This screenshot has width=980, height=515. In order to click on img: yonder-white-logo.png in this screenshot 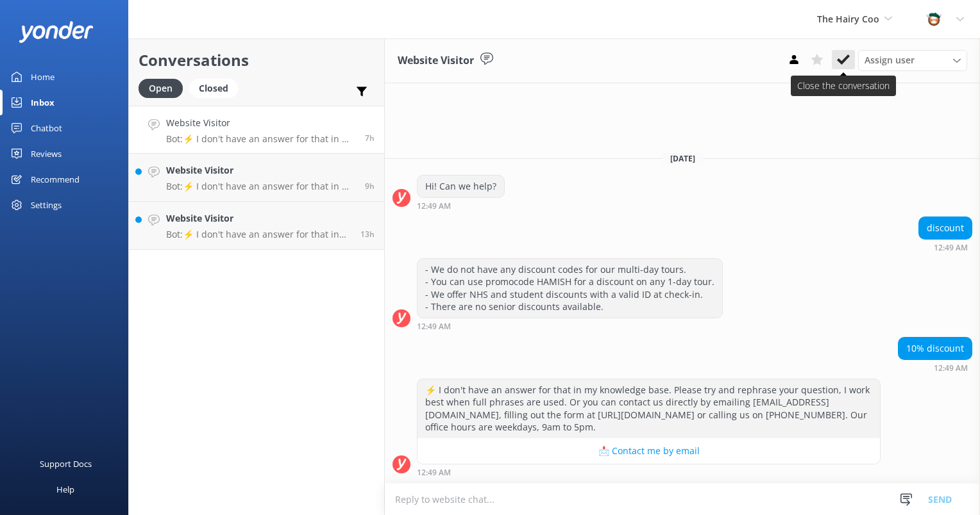, I will do `click(56, 31)`.